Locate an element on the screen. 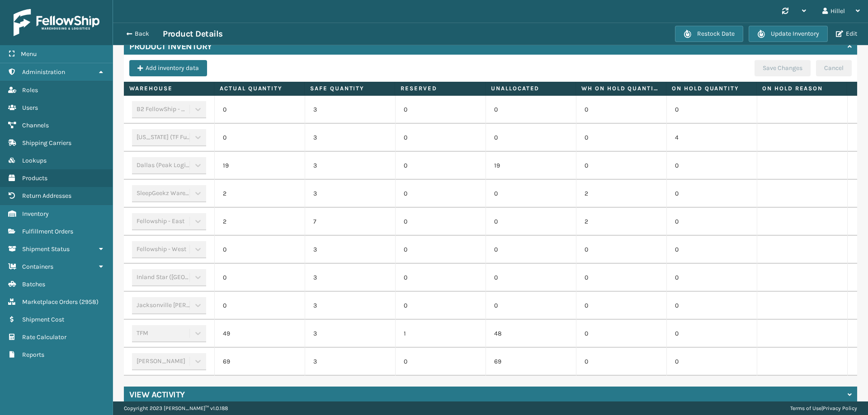 The height and width of the screenshot is (415, 868). label: Warehouse is located at coordinates (169, 89).